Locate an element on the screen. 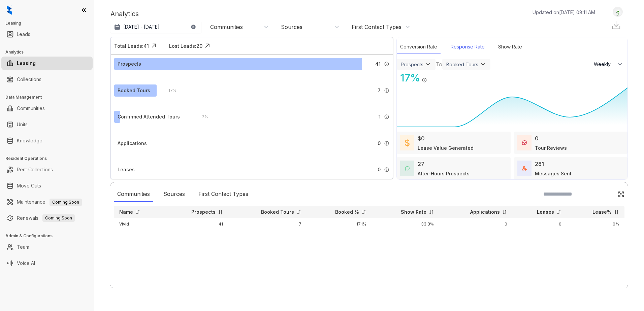 This screenshot has width=644, height=311. h3: Leasing is located at coordinates (49, 23).